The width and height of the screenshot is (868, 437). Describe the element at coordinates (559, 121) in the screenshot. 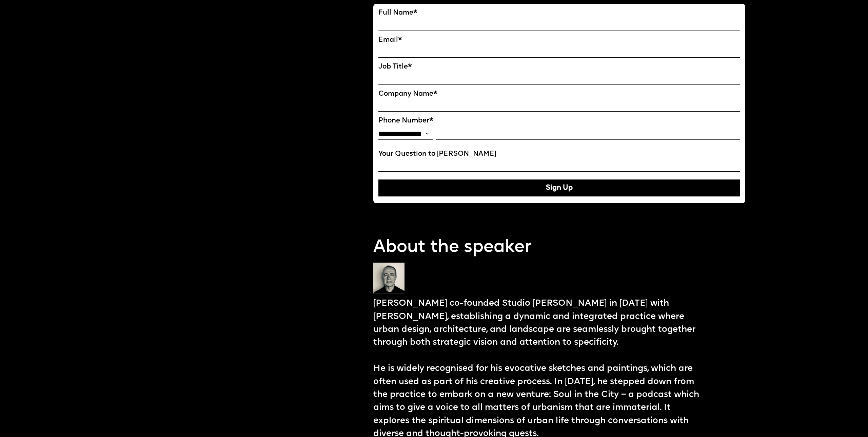

I see `label: Phone Number` at that location.